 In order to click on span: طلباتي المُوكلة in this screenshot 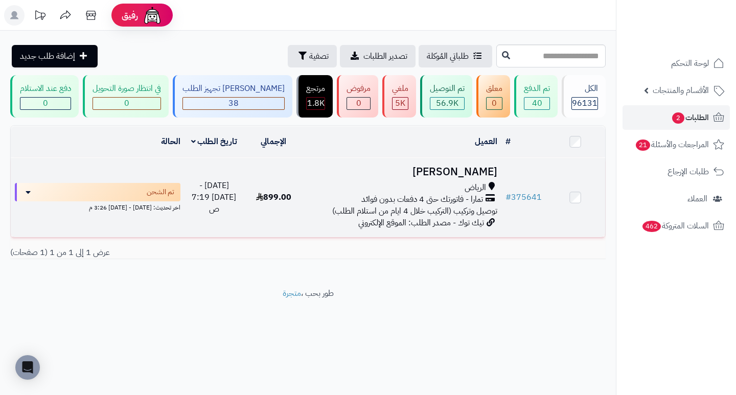, I will do `click(448, 56)`.